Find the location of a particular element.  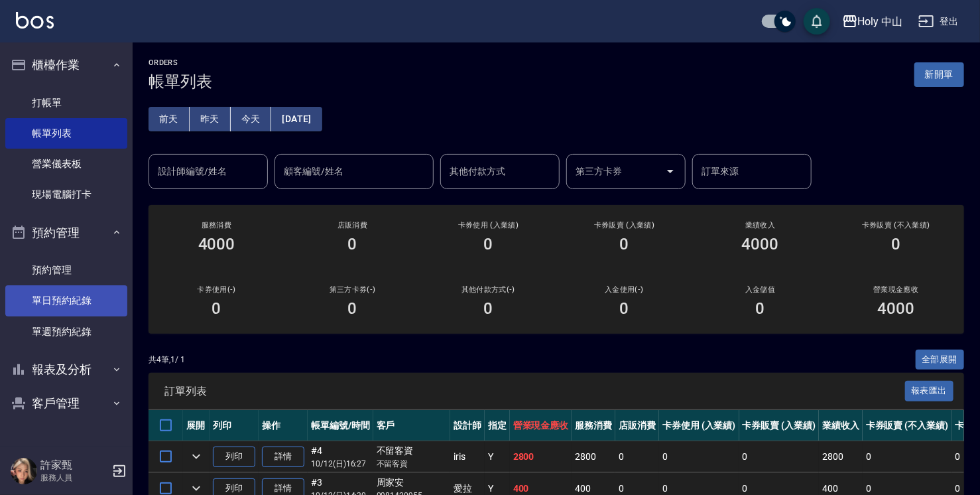

button: 報表匯出 is located at coordinates (930, 391).